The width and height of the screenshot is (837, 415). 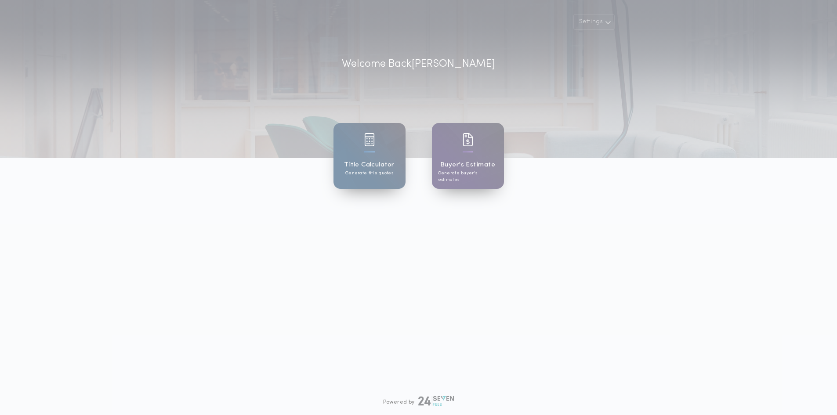 I want to click on p: Generate title quotes, so click(x=369, y=173).